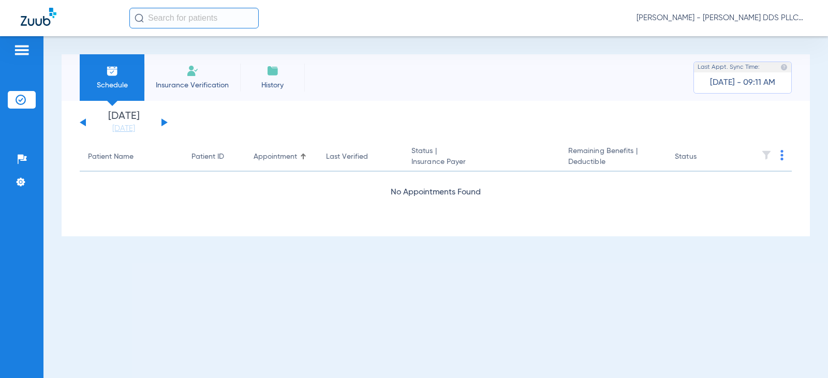  Describe the element at coordinates (782, 155) in the screenshot. I see `img: group-dot-blue.svg` at that location.